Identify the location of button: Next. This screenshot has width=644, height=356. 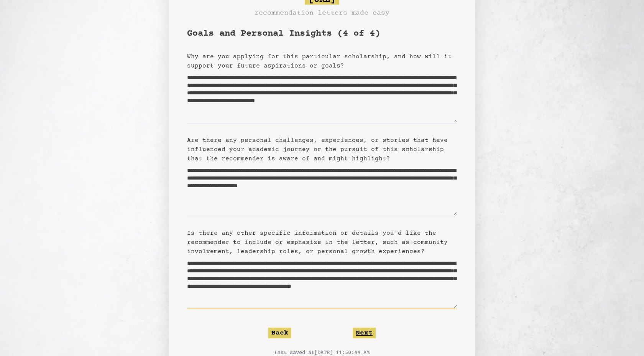
(364, 333).